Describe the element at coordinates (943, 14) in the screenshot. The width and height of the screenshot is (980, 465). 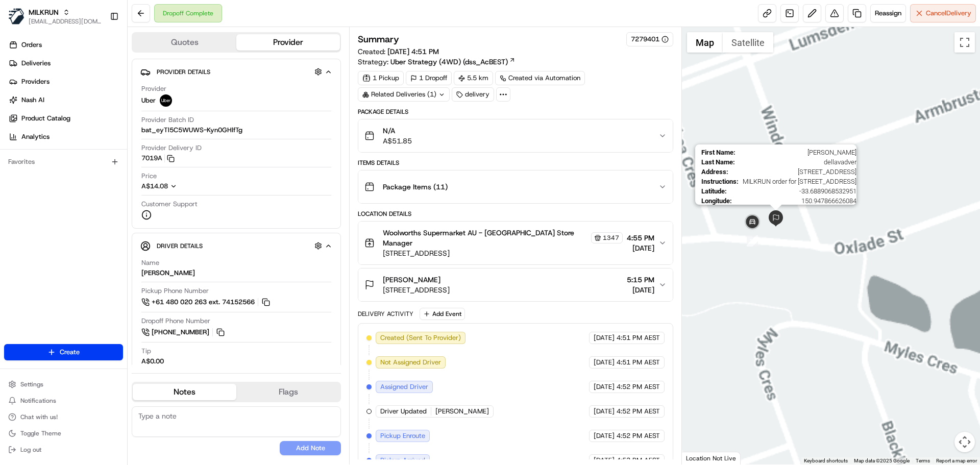
I see `button: CancelDelivery` at that location.